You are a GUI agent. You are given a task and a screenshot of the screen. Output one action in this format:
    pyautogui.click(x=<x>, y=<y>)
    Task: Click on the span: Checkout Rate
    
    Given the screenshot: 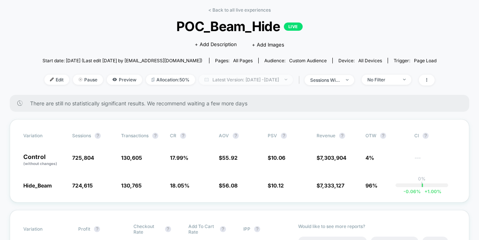 What is the action you would take?
    pyautogui.click(x=147, y=230)
    